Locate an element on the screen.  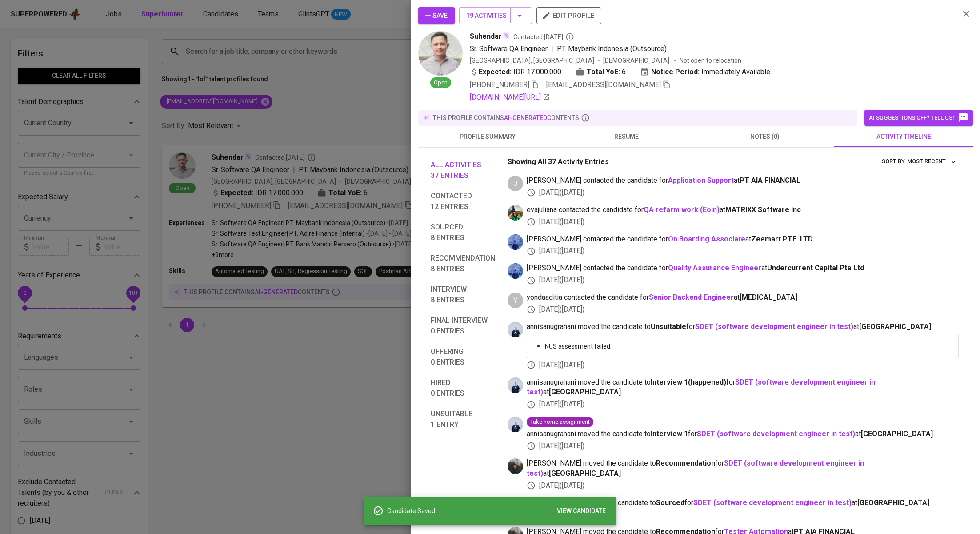
a: Application Support is located at coordinates (701, 180).